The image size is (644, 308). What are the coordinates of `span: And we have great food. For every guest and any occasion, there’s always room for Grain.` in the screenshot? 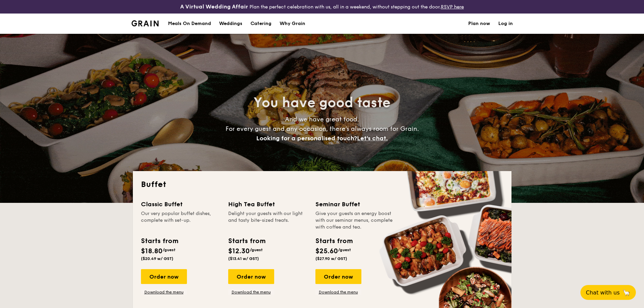 It's located at (322, 129).